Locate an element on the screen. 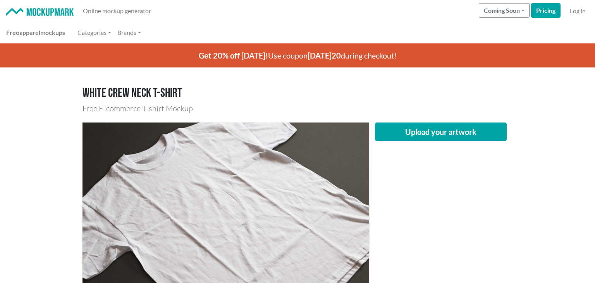  h1: White crew neck T-shirt is located at coordinates (298, 93).